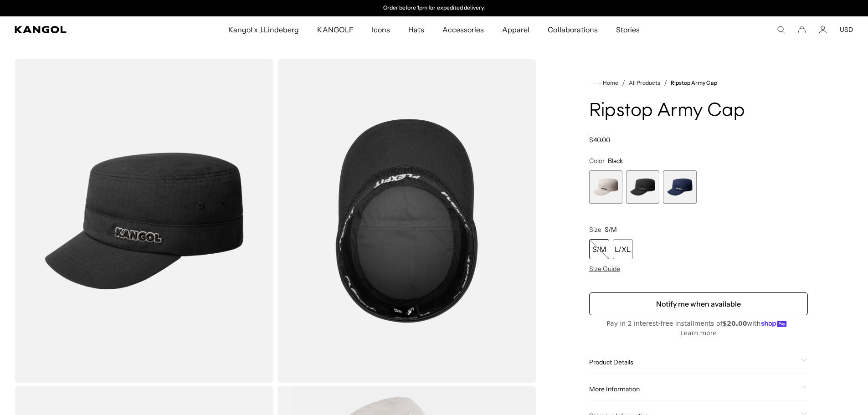 The width and height of the screenshot is (868, 415). What do you see at coordinates (516, 30) in the screenshot?
I see `a: Apparel` at bounding box center [516, 30].